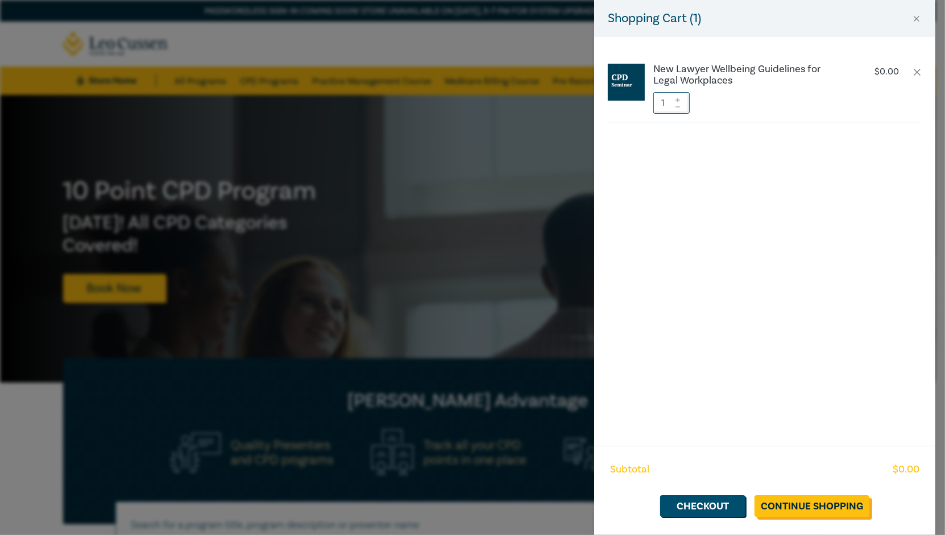  Describe the element at coordinates (906, 470) in the screenshot. I see `span: $ 0.00` at that location.